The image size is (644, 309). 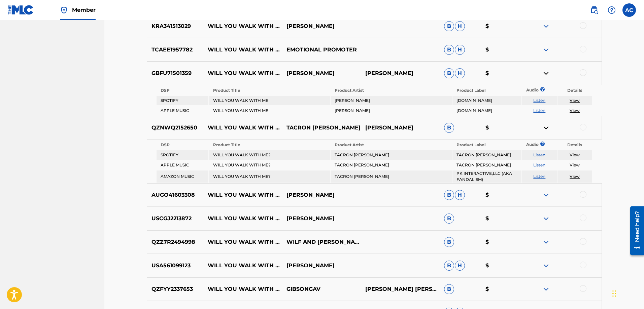 I want to click on div: Chat Widget, so click(x=628, y=293).